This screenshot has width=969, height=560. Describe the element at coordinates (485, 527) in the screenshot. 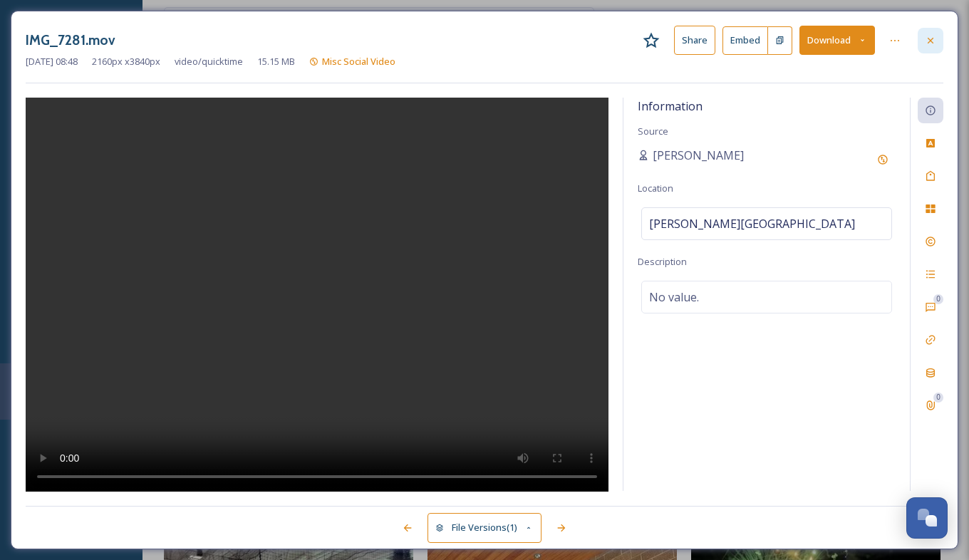

I see `button: File Versions(1)` at that location.